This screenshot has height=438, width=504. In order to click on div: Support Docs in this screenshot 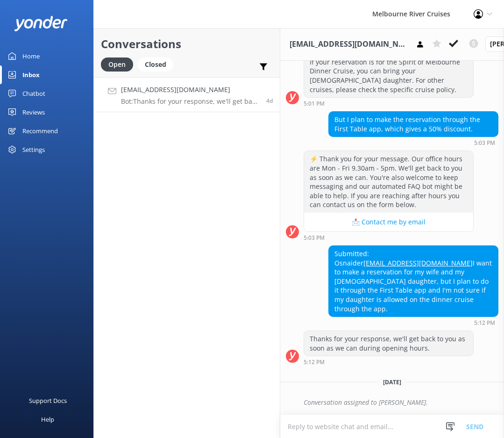, I will do `click(48, 400)`.